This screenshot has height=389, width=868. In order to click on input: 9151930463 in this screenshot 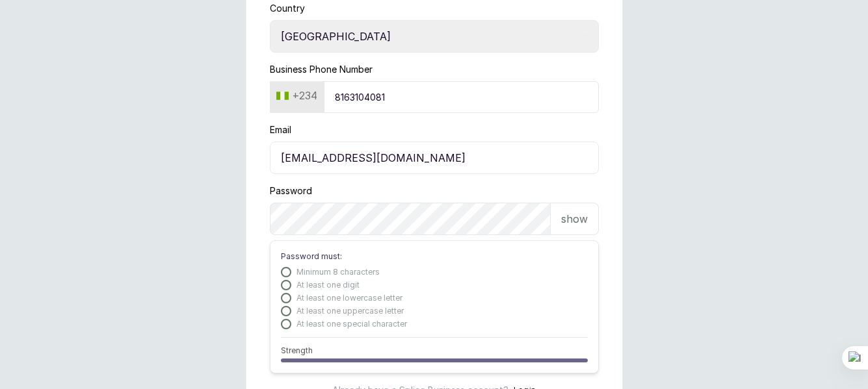, I will do `click(461, 97)`.